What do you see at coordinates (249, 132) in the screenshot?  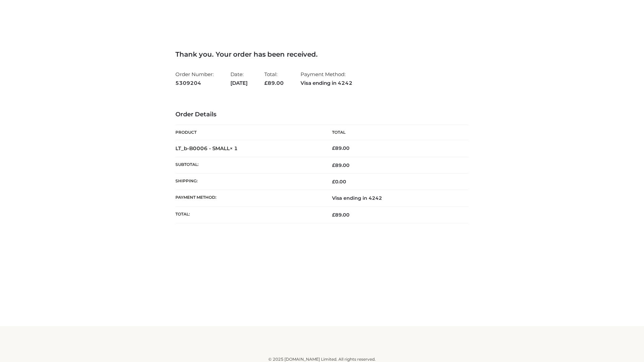 I see `th: Product` at bounding box center [249, 132].